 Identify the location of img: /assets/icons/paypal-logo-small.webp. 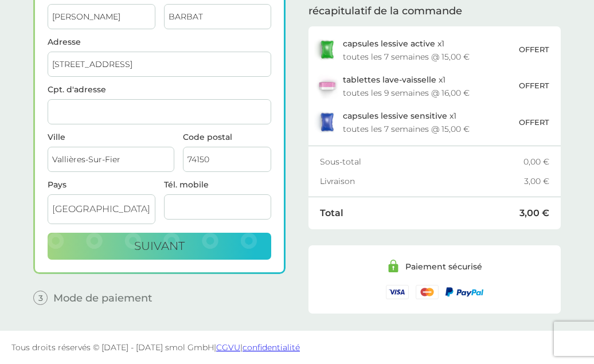
(464, 292).